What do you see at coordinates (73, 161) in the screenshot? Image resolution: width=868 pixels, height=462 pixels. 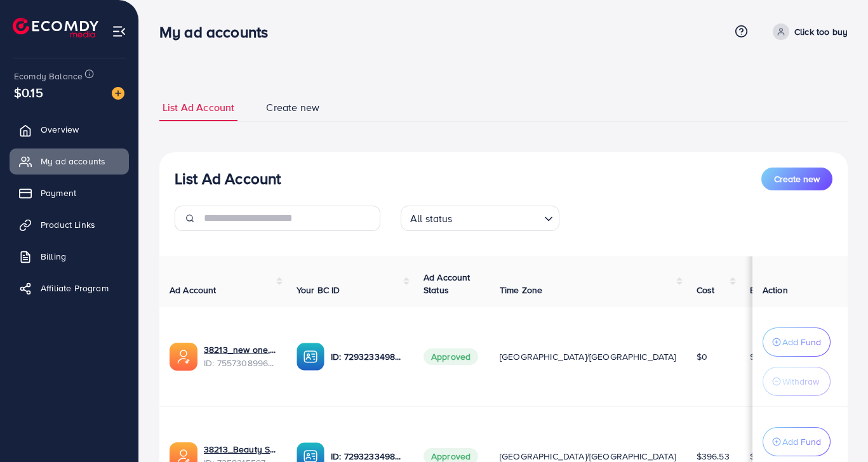 I see `span: My ad accounts` at bounding box center [73, 161].